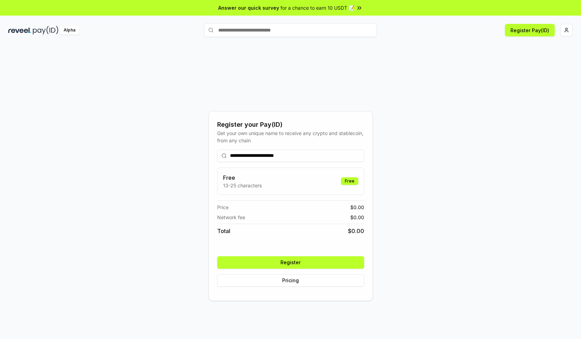  I want to click on span: Network fee, so click(231, 217).